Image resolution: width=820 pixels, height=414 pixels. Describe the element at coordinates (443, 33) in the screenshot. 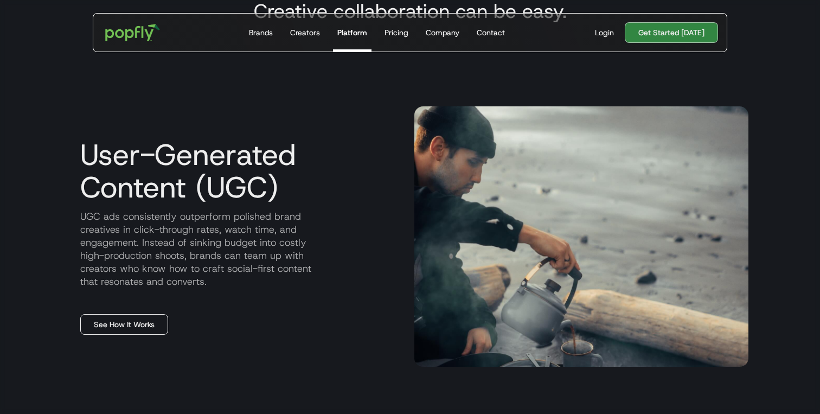

I see `a: Company` at that location.